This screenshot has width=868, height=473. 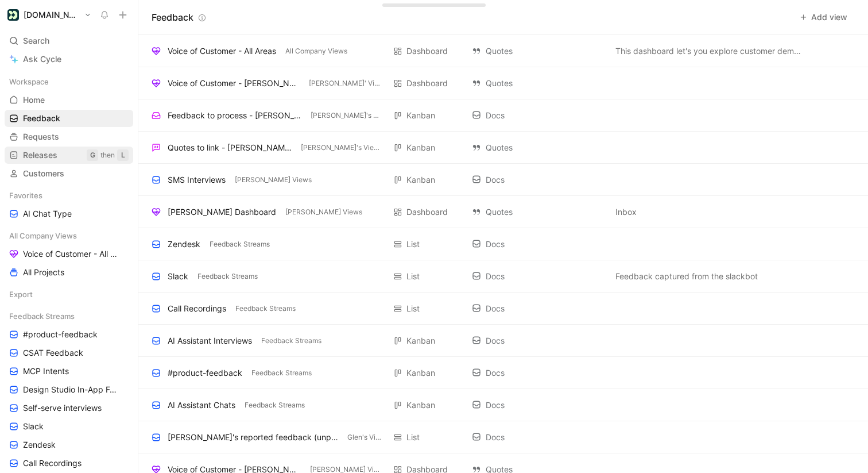 I want to click on a: Zendesk, so click(x=69, y=445).